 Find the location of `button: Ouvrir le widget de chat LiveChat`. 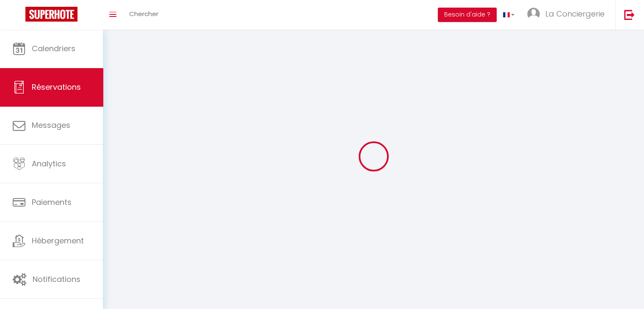

button: Ouvrir le widget de chat LiveChat is located at coordinates (19, 16).